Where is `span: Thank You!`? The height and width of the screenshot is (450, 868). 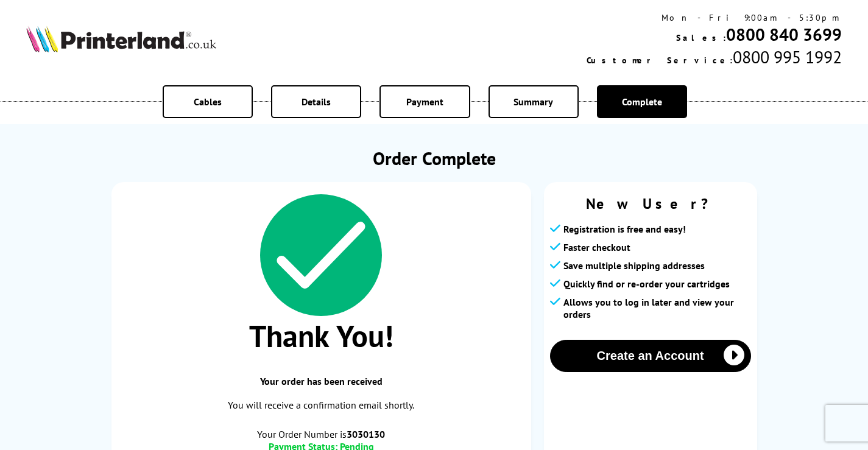 span: Thank You! is located at coordinates (321, 336).